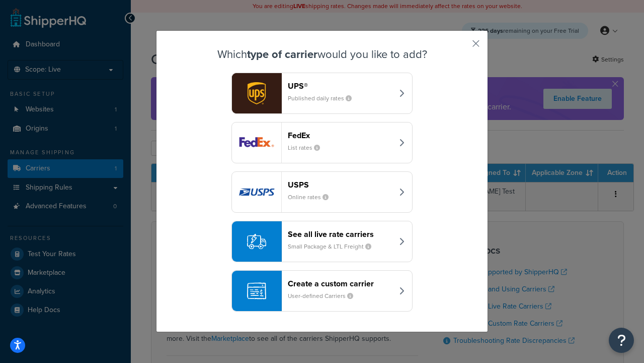 Image resolution: width=644 pixels, height=363 pixels. Describe the element at coordinates (323, 98) in the screenshot. I see `small: Published daily rates` at that location.